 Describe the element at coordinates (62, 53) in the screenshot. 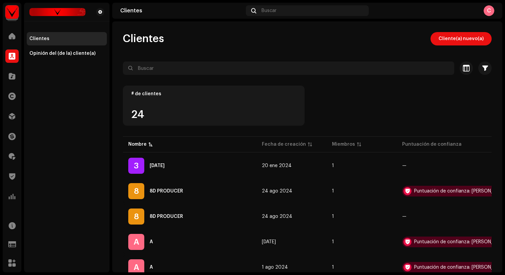

I see `div: Opinión del (de la) cliente(a)` at that location.